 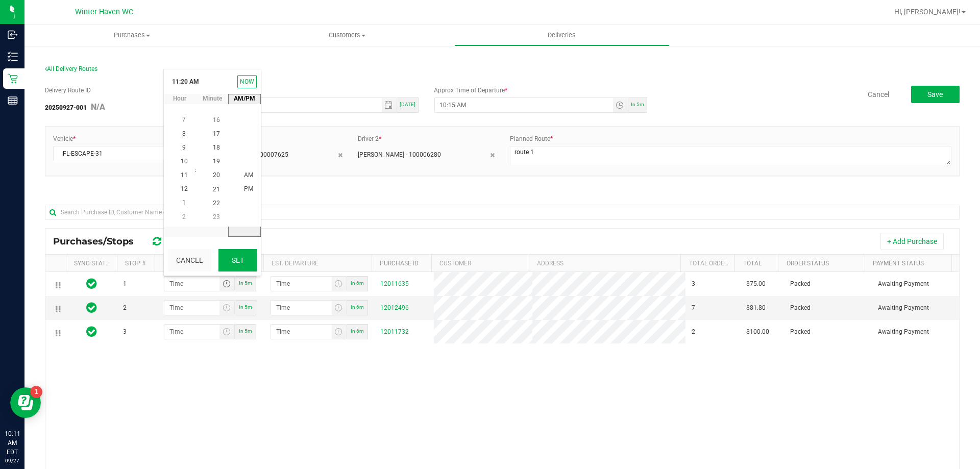 I want to click on span: $75.00, so click(x=755, y=284).